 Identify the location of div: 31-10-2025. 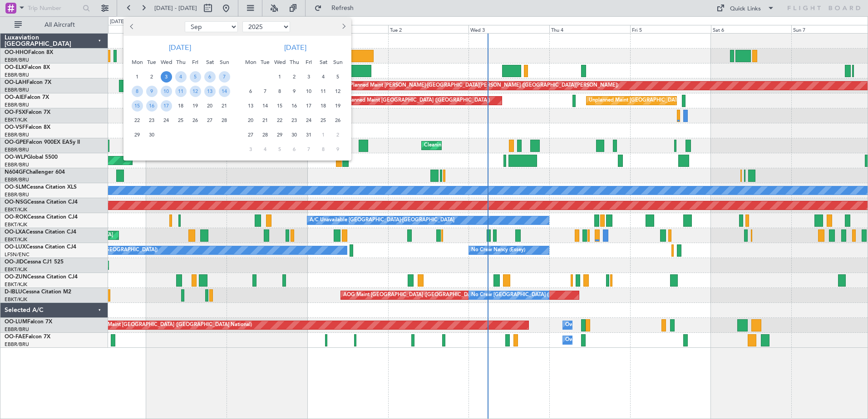
(309, 134).